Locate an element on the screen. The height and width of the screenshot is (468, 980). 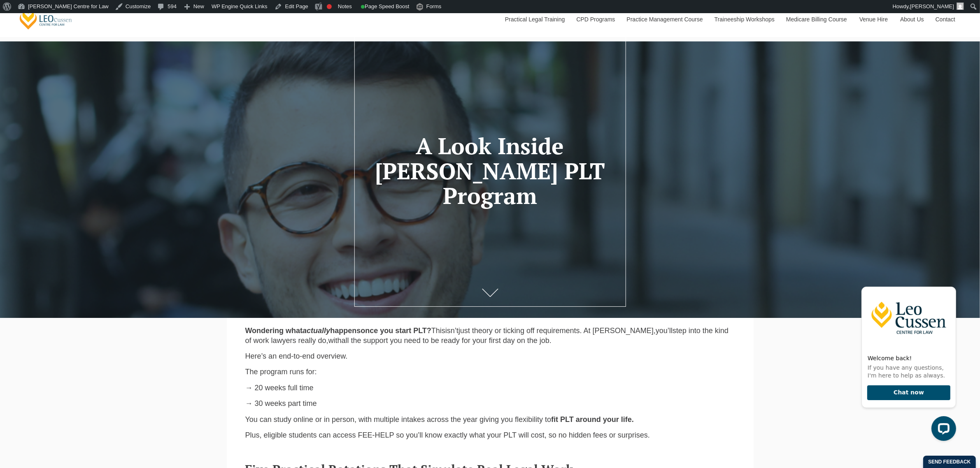
span: You can study online or in person, with multiple intakes across the year giving you flexibility to is located at coordinates (398, 419).